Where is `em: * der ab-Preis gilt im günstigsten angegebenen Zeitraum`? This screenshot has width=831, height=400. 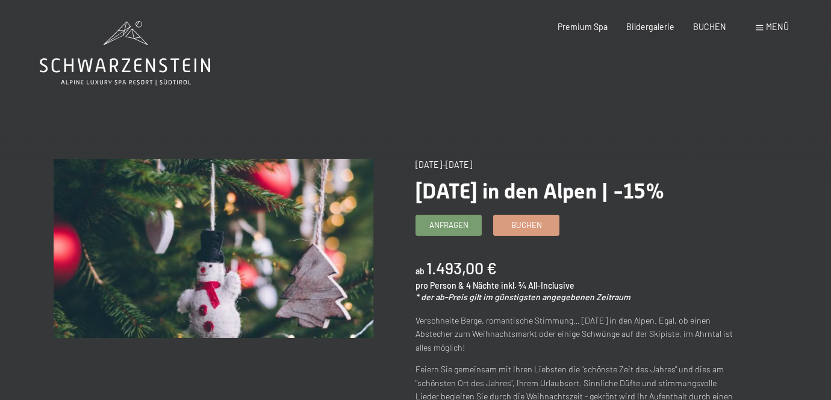 em: * der ab-Preis gilt im günstigsten angegebenen Zeitraum is located at coordinates (523, 297).